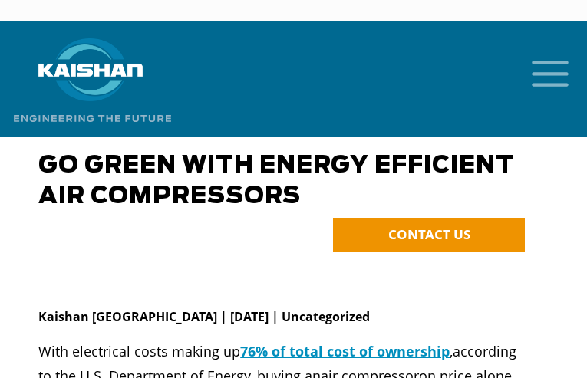 This screenshot has width=587, height=378. What do you see at coordinates (539, 69) in the screenshot?
I see `a: mobile menu` at bounding box center [539, 69].